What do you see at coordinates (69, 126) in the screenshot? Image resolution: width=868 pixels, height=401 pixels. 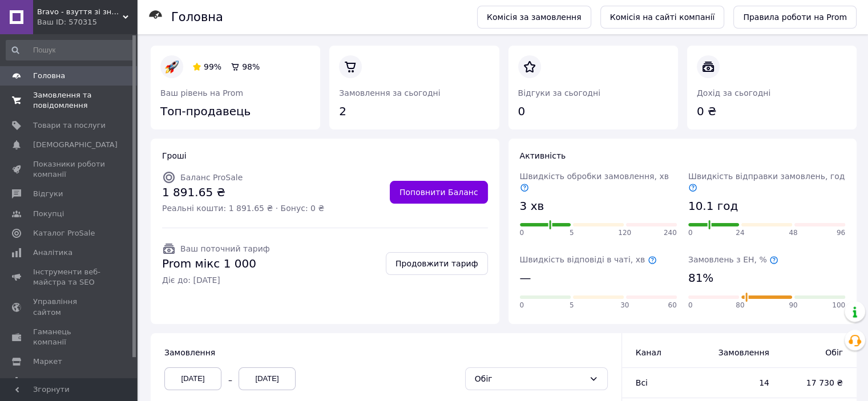 I see `span: Товари та послуги` at bounding box center [69, 126].